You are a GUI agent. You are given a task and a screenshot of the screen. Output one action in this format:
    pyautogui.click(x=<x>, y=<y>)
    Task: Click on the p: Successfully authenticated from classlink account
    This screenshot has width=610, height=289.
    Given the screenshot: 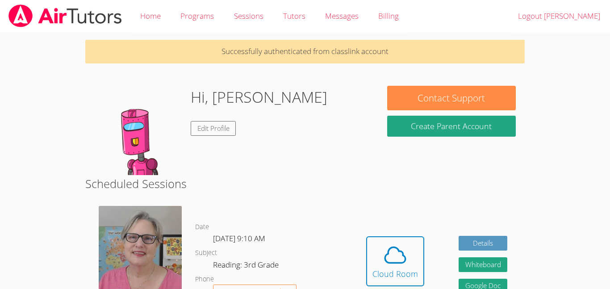 What is the action you would take?
    pyautogui.click(x=305, y=51)
    